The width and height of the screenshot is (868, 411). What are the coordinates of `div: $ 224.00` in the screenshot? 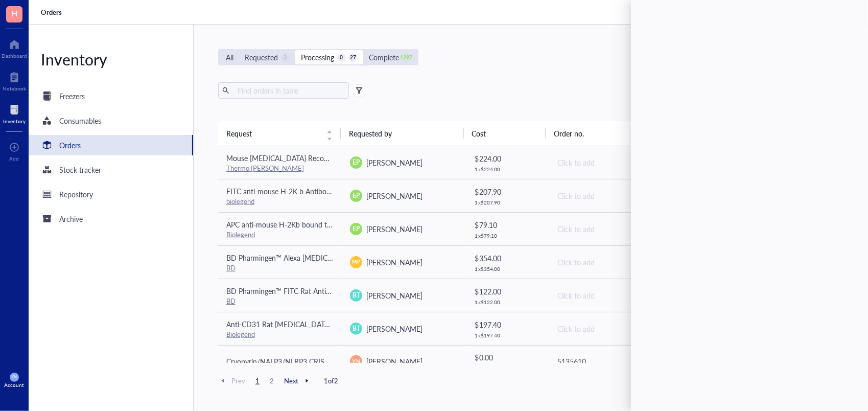 It's located at (507, 158).